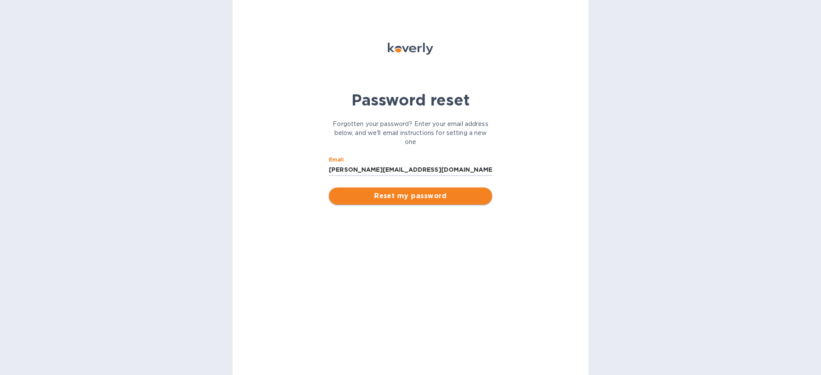 The width and height of the screenshot is (821, 375). Describe the element at coordinates (410, 170) in the screenshot. I see `input: Email` at that location.